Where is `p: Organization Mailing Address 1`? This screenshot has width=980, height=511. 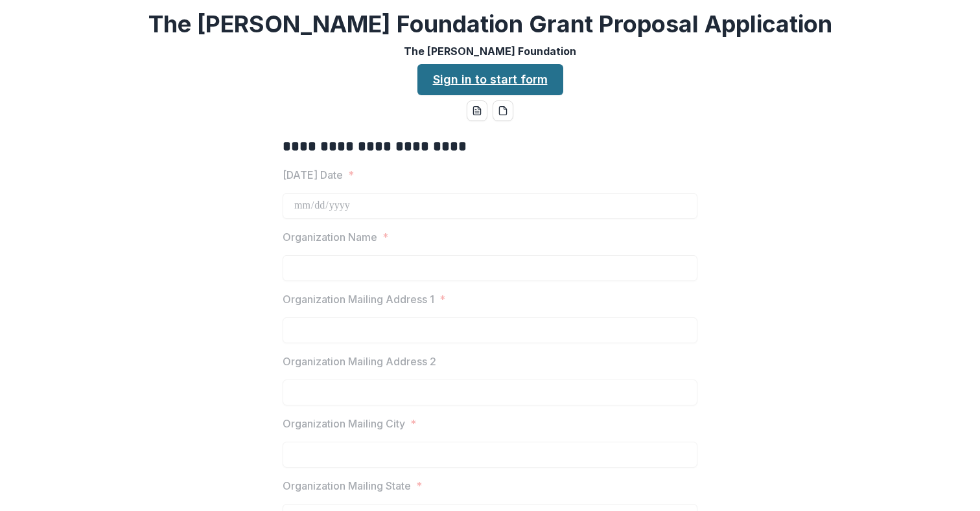
p: Organization Mailing Address 1 is located at coordinates (359, 299).